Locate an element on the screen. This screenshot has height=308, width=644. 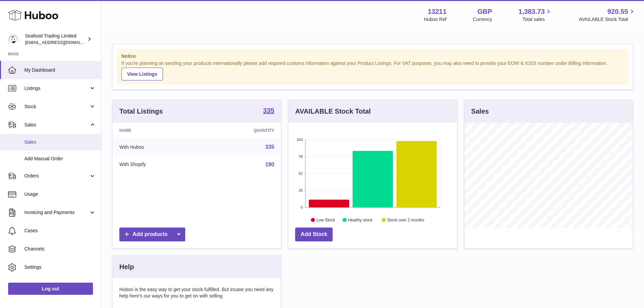
a: View Listings is located at coordinates (142, 74).